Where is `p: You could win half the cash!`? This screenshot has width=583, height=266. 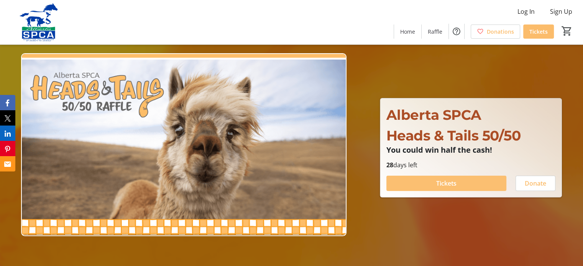 p: You could win half the cash! is located at coordinates (470, 150).